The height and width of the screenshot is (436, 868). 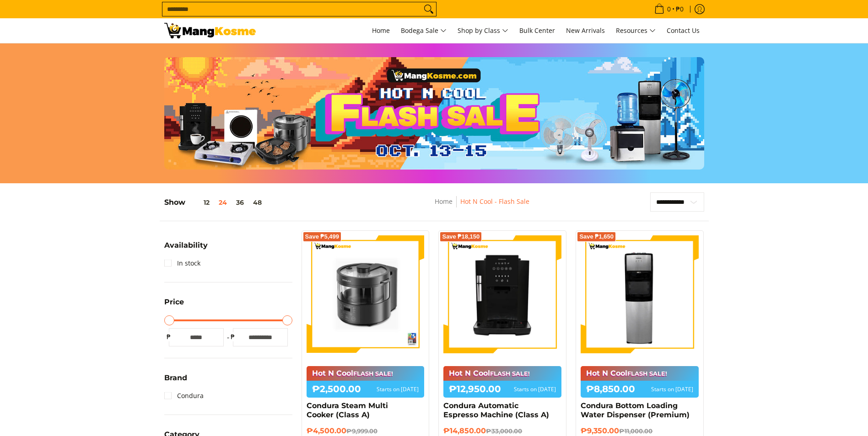 I want to click on span: Brand, so click(x=175, y=378).